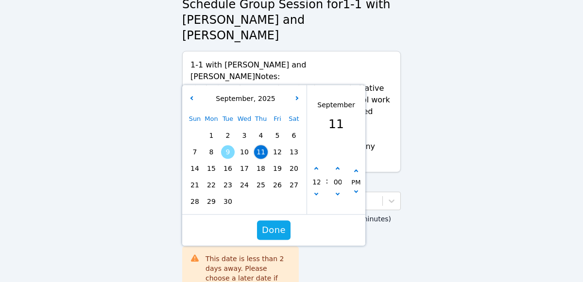 The width and height of the screenshot is (583, 282). Describe the element at coordinates (228, 202) in the screenshot. I see `span: 30` at that location.